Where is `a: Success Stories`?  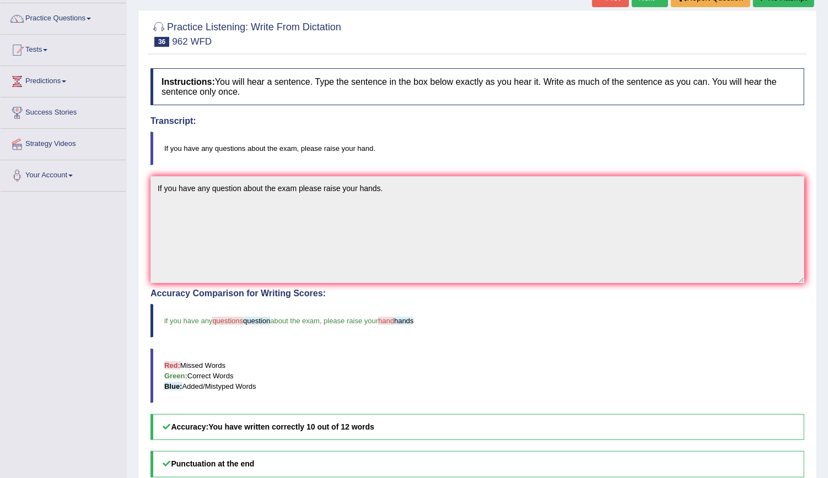
a: Success Stories is located at coordinates (63, 111).